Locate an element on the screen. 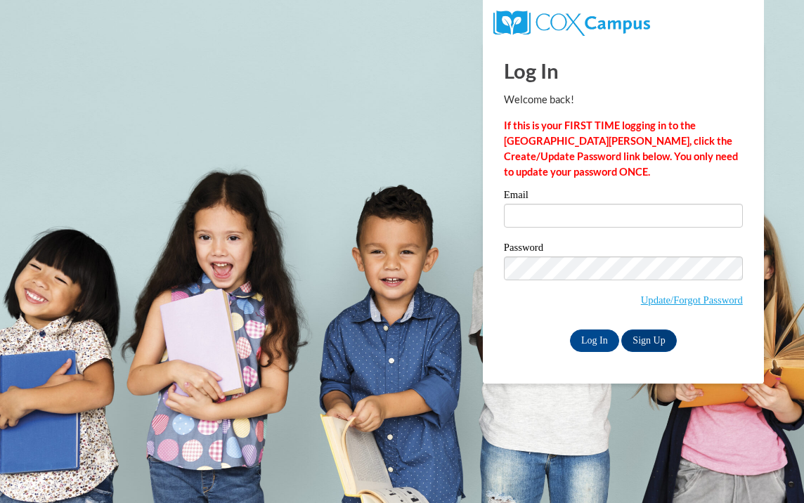  input: Log In is located at coordinates (595, 341).